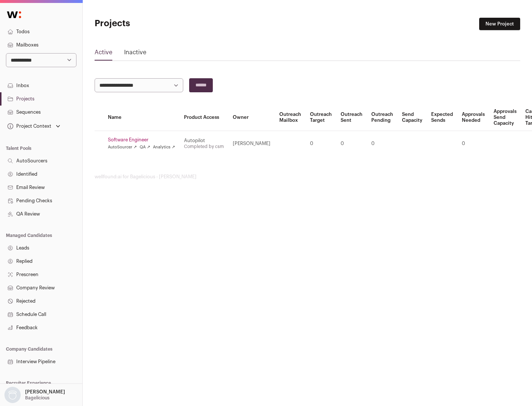 The width and height of the screenshot is (532, 406). What do you see at coordinates (321, 118) in the screenshot?
I see `th: Outreach Target` at bounding box center [321, 118].